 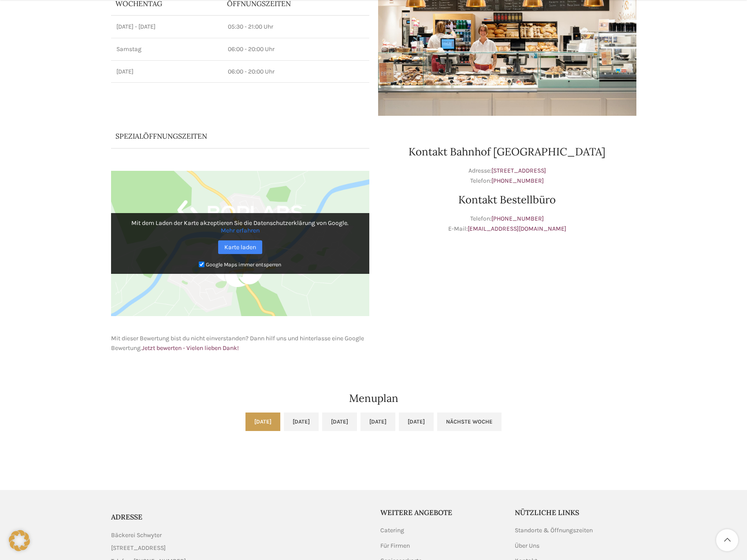 I want to click on p: Spezialöffnungszeiten, so click(x=228, y=136).